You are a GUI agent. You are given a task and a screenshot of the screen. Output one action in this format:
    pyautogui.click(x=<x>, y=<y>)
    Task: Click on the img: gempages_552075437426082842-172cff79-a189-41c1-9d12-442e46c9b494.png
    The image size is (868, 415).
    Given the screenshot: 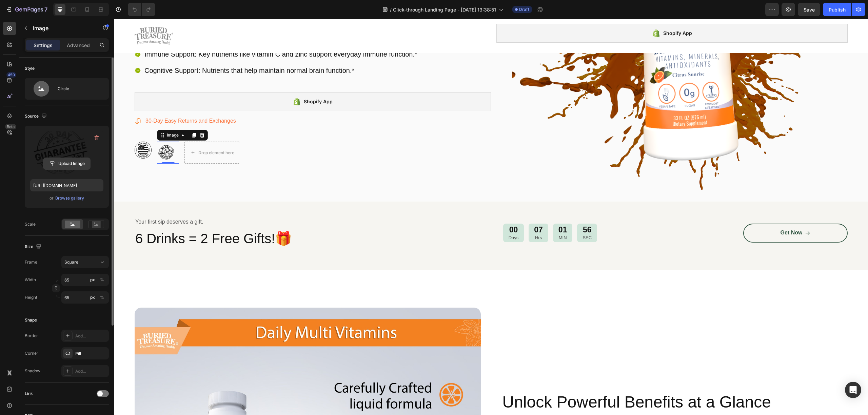 What is the action you would take?
    pyautogui.click(x=39, y=17)
    